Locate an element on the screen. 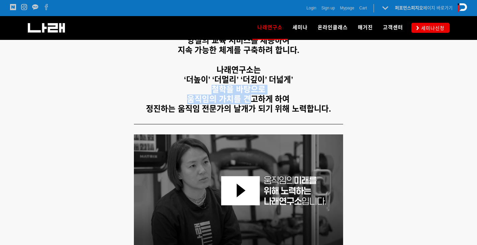  span: 세미나 is located at coordinates (300, 27).